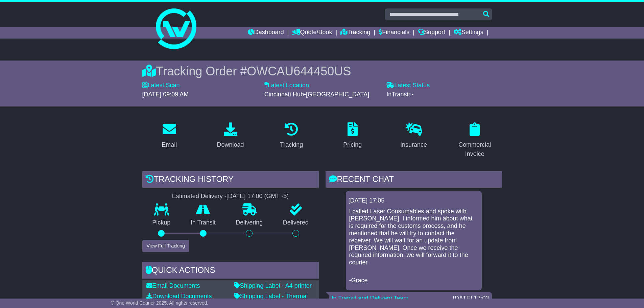 This screenshot has height=308, width=644. Describe the element at coordinates (322, 71) in the screenshot. I see `div: Tracking Order #` at that location.